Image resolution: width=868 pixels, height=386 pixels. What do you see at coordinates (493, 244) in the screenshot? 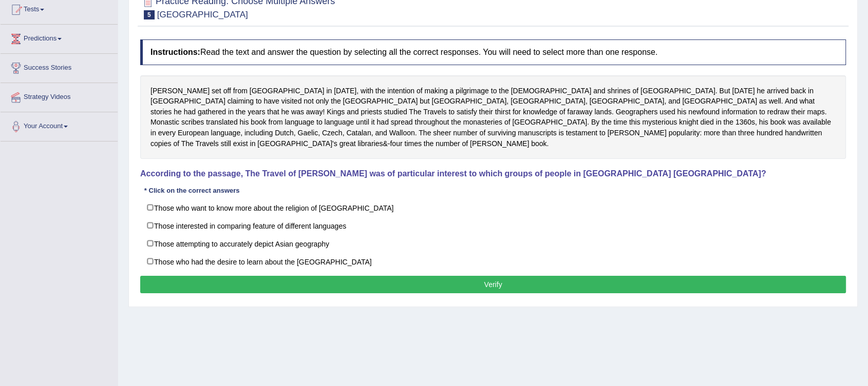
I see `label: Those attempting to accurately depict Asian geography` at bounding box center [493, 244].